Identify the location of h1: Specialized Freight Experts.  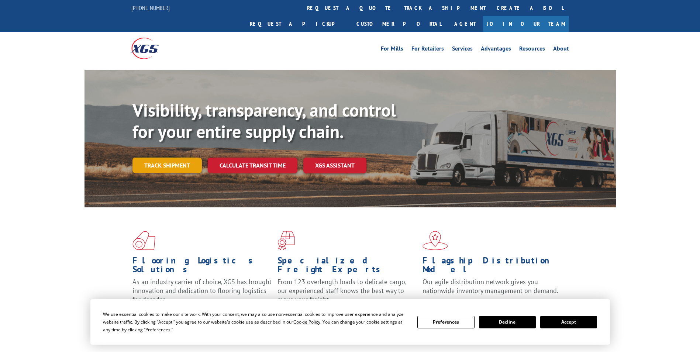
(347, 267).